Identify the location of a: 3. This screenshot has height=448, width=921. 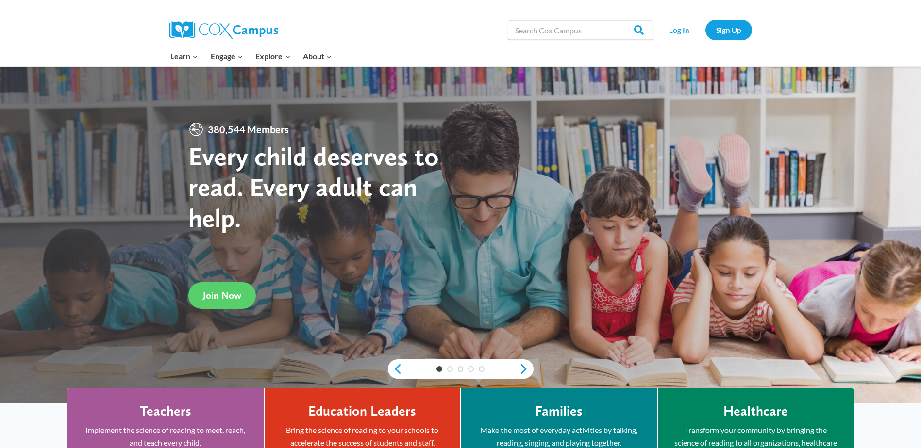
(460, 369).